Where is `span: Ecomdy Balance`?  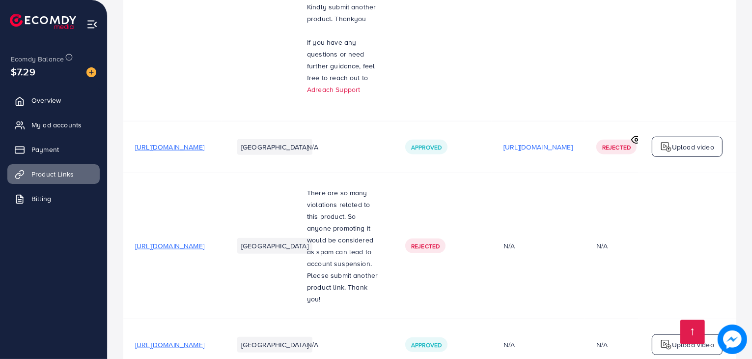
span: Ecomdy Balance is located at coordinates (37, 59).